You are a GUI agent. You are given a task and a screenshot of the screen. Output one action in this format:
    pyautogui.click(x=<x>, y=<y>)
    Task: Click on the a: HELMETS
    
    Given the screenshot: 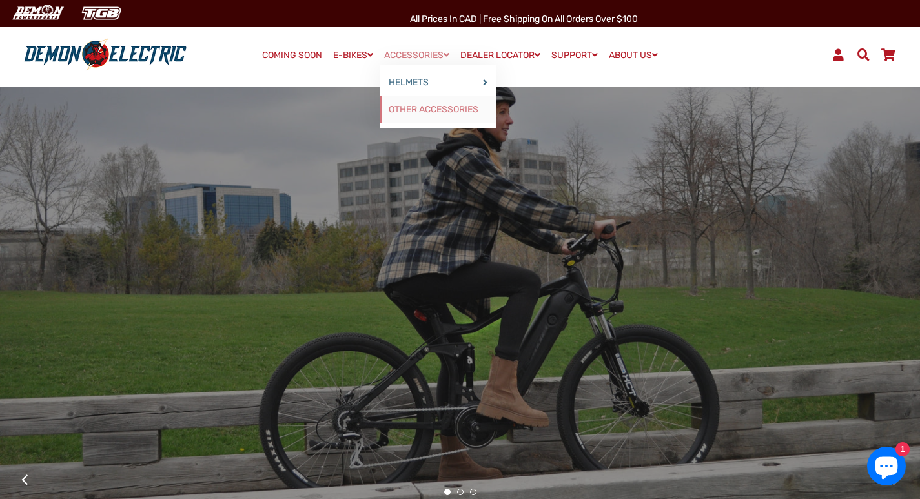 What is the action you would take?
    pyautogui.click(x=438, y=83)
    